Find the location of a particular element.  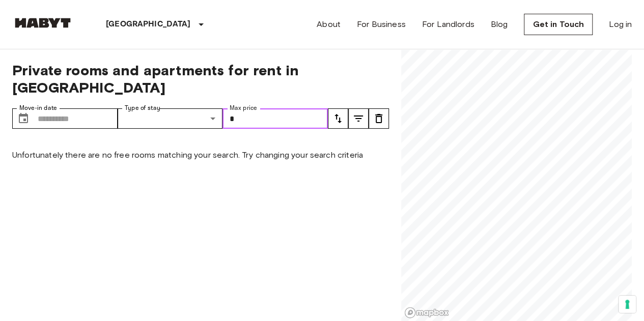

button: Choose date is located at coordinates (23, 118).